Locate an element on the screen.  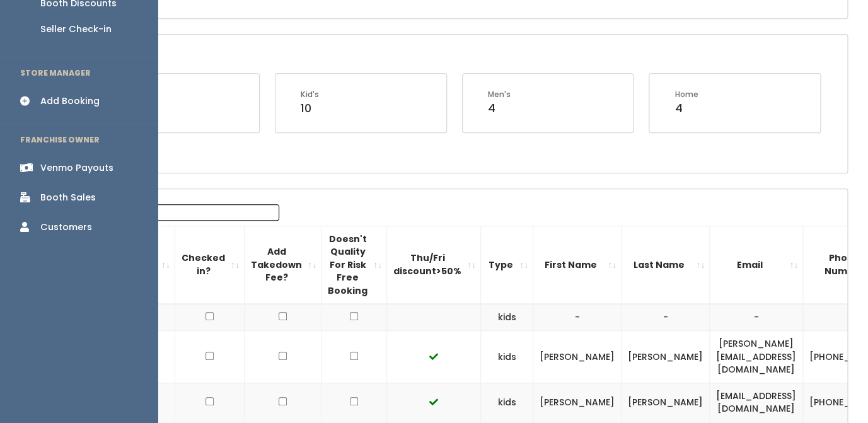
div: Add Booking is located at coordinates (70, 101).